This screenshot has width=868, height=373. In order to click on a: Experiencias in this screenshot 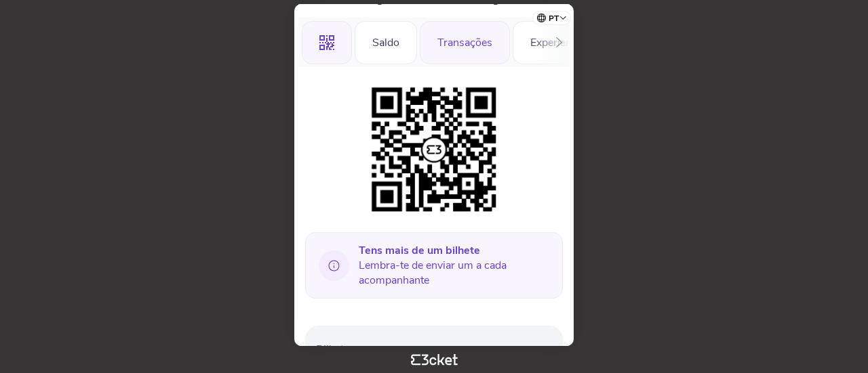, I will do `click(560, 42)`.